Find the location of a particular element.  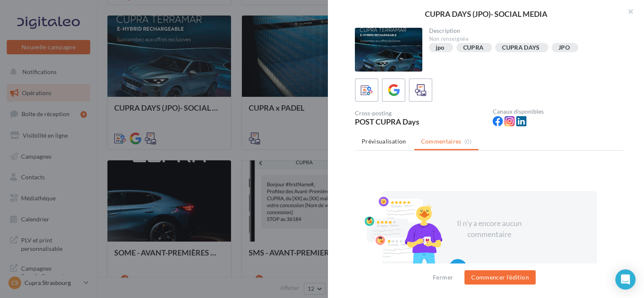

div: Description is located at coordinates (523, 30).